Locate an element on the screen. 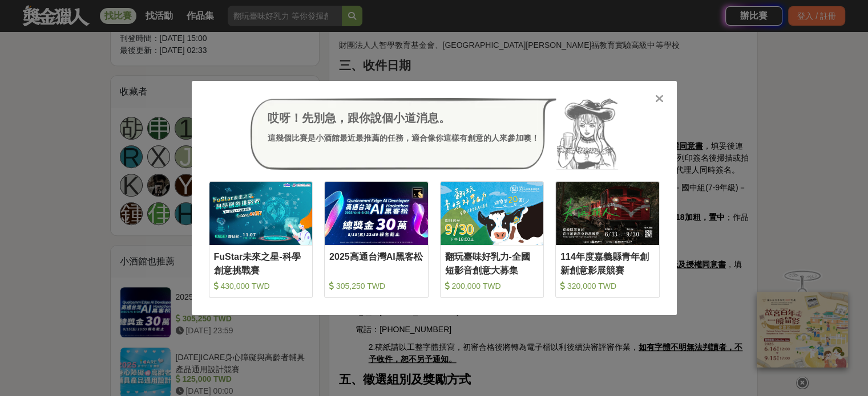  div: 114年度嘉義縣青年創新創意影展競賽 is located at coordinates (607, 263).